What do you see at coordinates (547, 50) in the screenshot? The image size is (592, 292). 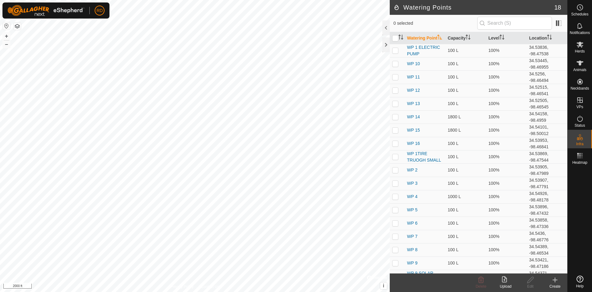 I see `td: 34.53836, -98.47538` at bounding box center [547, 50].